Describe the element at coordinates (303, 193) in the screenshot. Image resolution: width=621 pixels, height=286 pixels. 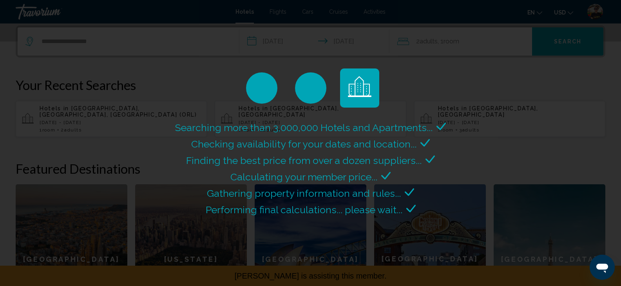
I see `span: Gathering property information and rules...` at that location.